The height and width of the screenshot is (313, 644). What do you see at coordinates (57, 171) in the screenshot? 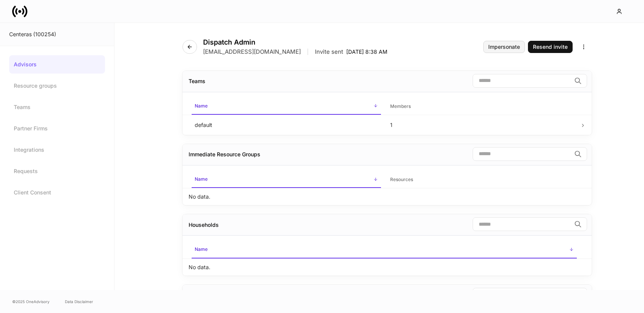
I see `a: Requests` at bounding box center [57, 171].